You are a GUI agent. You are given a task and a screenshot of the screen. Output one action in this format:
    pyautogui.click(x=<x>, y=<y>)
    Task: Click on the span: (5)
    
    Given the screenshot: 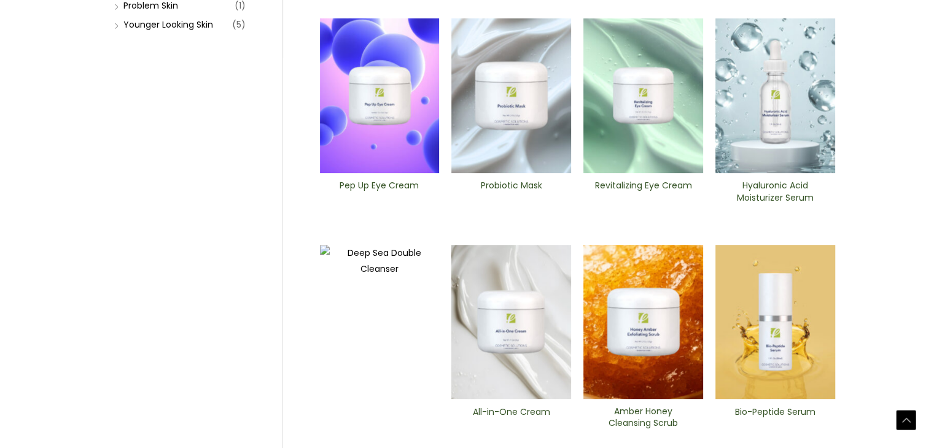 What is the action you would take?
    pyautogui.click(x=239, y=25)
    